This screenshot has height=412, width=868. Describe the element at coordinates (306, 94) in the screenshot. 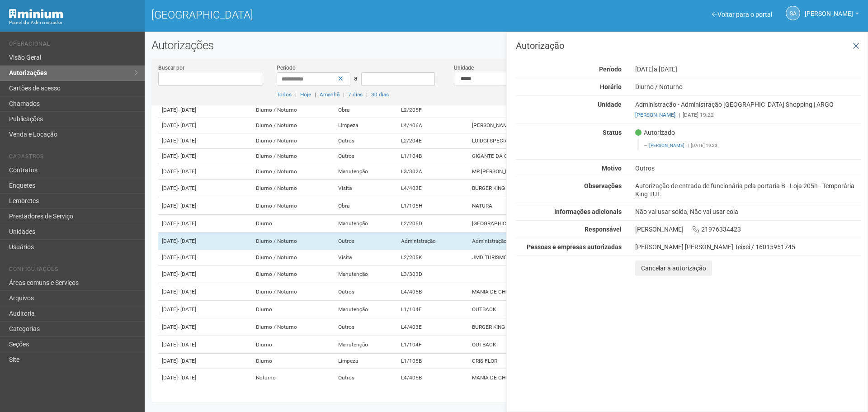

I see `a: Hoje` at that location.